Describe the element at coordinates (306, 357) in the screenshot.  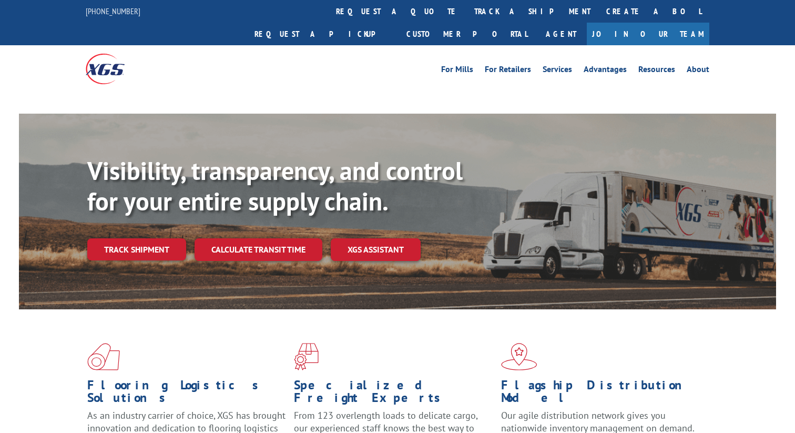
I see `img: xgs-icon-focused-on-flooring-red` at that location.